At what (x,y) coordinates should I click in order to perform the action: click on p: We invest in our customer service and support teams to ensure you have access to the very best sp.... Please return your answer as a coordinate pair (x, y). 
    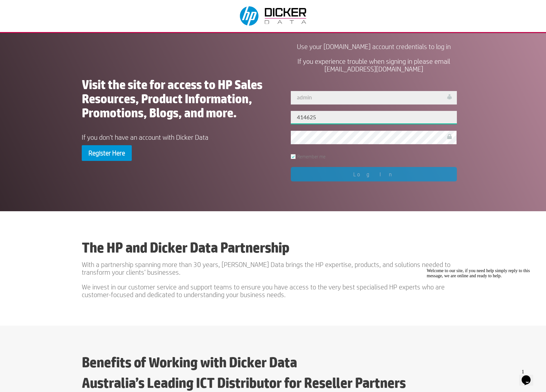
    Looking at the image, I should click on (273, 291).